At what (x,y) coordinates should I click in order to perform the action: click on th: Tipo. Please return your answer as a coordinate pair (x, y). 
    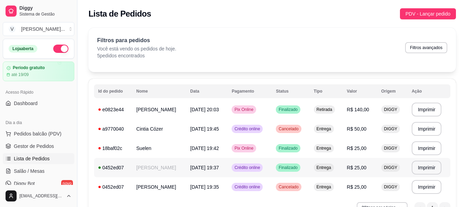
    Looking at the image, I should click on (327, 91).